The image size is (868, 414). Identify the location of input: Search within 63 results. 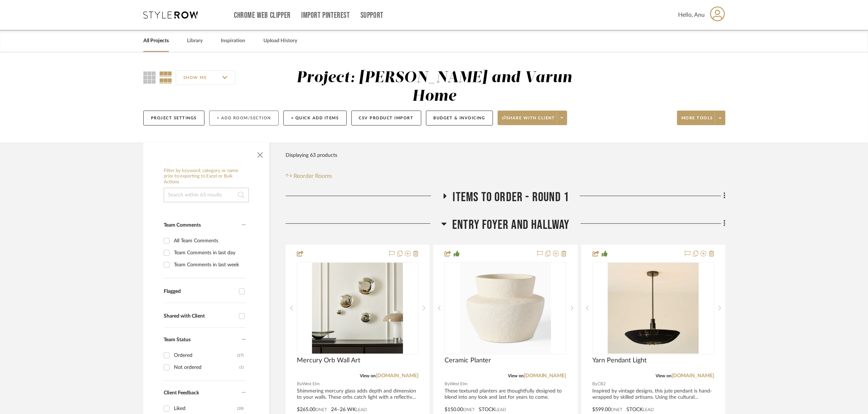
(206, 195).